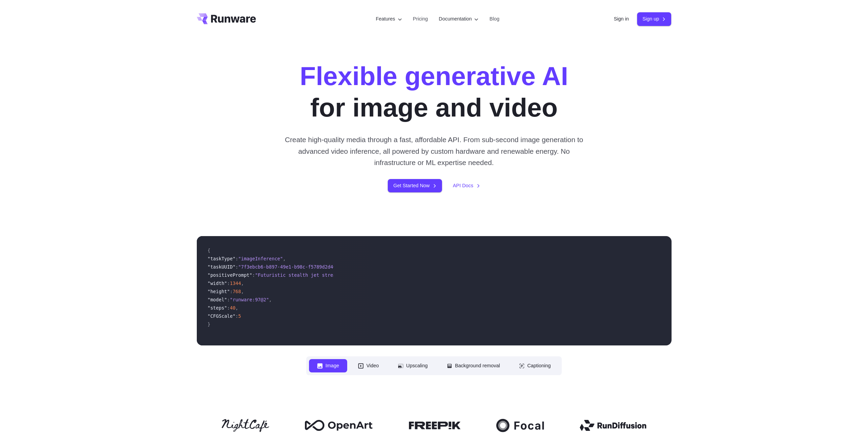  What do you see at coordinates (217, 299) in the screenshot?
I see `span: "model"` at bounding box center [217, 299].